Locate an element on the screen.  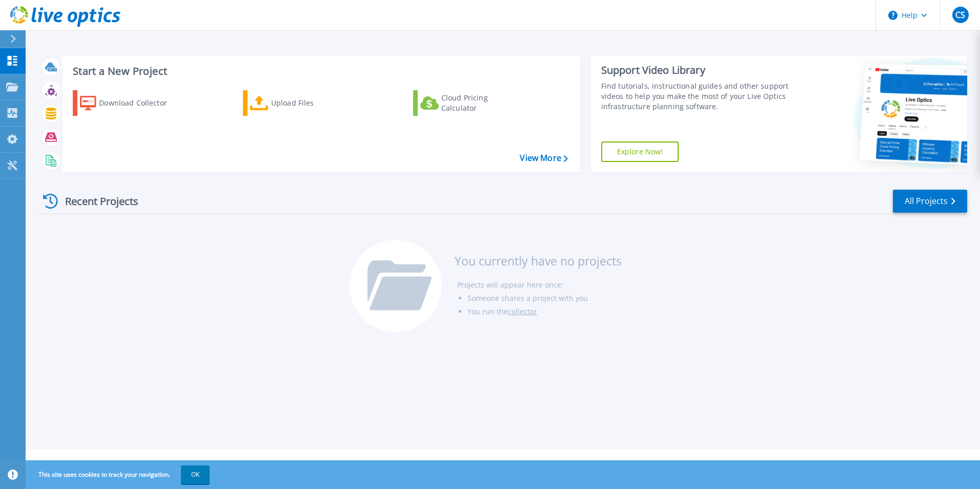
span: This site uses cookies to track your navigation. is located at coordinates (119, 474).